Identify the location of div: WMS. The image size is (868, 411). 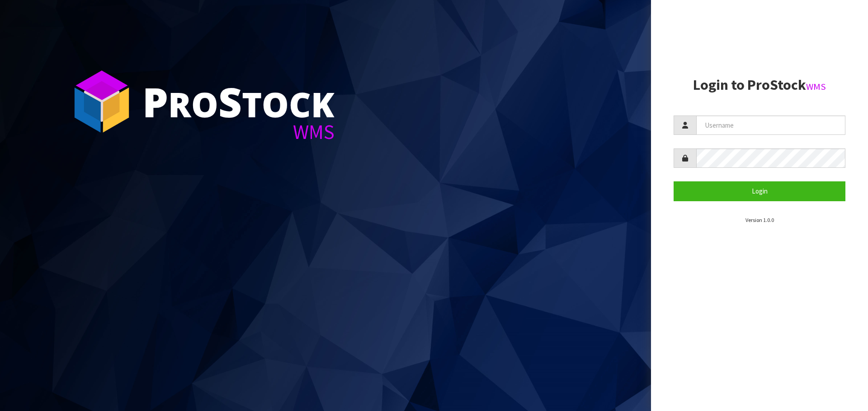
(239, 132).